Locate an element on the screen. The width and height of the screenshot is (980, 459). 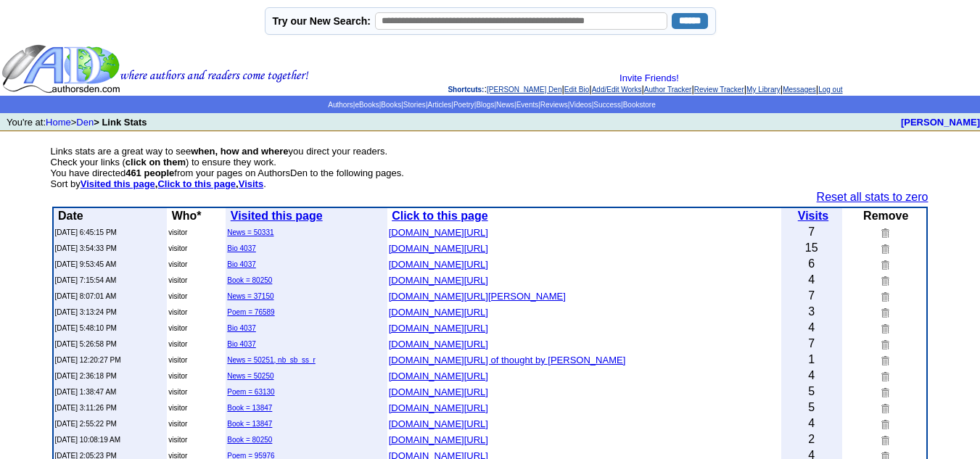
b: 461 people is located at coordinates (150, 172).